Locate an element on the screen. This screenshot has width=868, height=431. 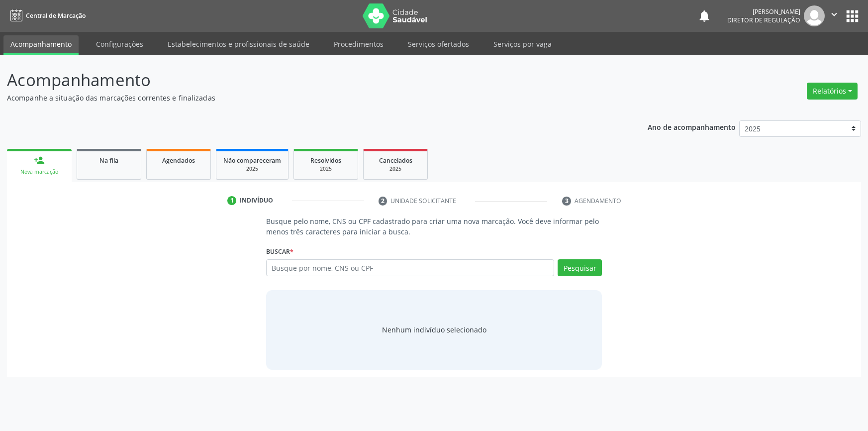
a: Configurações is located at coordinates (119, 44).